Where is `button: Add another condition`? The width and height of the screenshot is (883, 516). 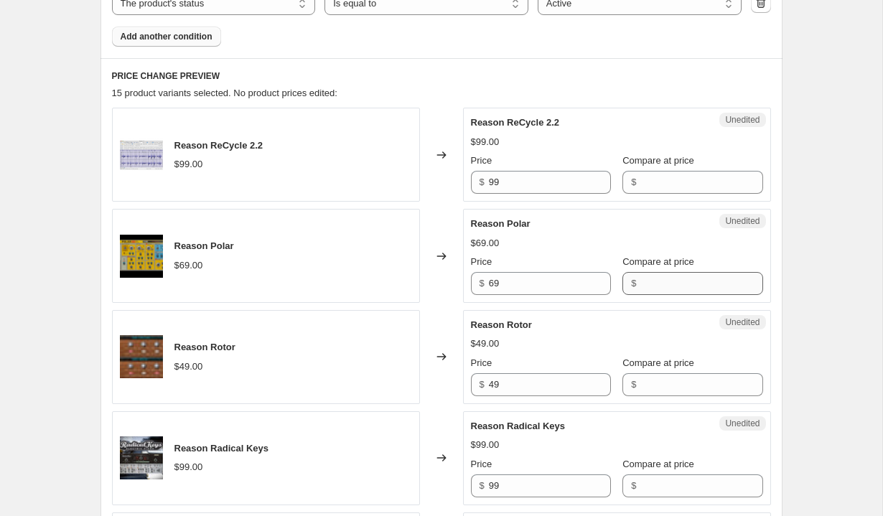
button: Add another condition is located at coordinates (167, 37).